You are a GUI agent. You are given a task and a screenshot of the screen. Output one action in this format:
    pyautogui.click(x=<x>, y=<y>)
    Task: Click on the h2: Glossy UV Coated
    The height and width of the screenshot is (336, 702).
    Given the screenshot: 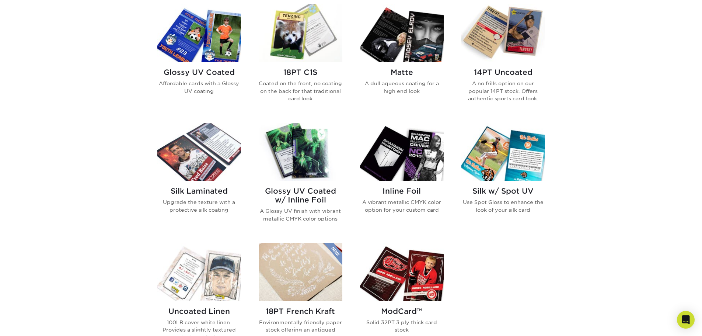 What is the action you would take?
    pyautogui.click(x=199, y=72)
    